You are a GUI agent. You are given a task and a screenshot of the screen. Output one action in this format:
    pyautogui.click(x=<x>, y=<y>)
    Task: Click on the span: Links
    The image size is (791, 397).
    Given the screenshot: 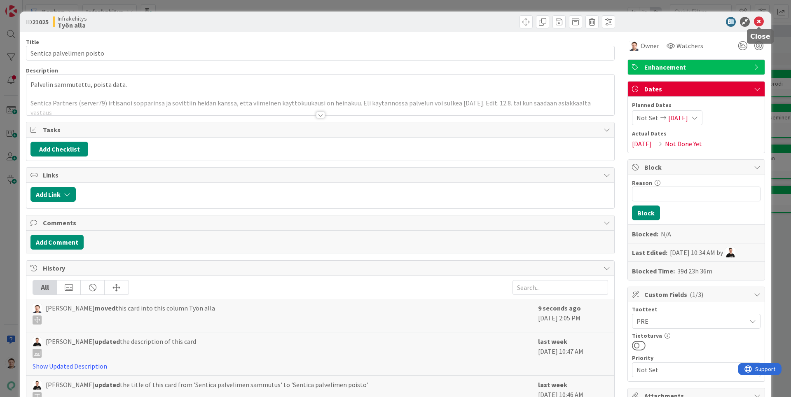 What is the action you would take?
    pyautogui.click(x=321, y=175)
    